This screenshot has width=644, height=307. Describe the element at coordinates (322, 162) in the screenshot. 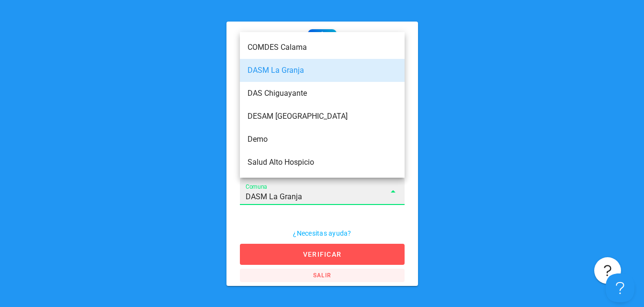

I see `div: Salud Alto Hospicio` at that location.